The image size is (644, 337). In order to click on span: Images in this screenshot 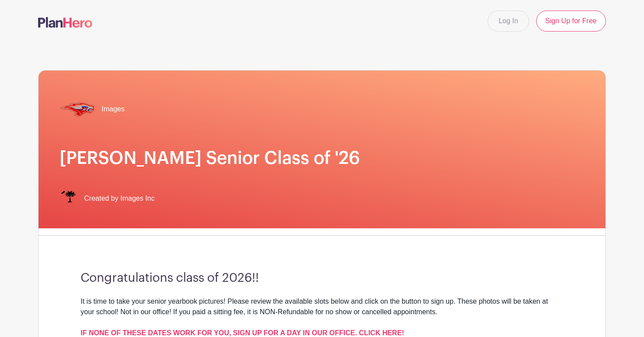, I will do `click(113, 109)`.